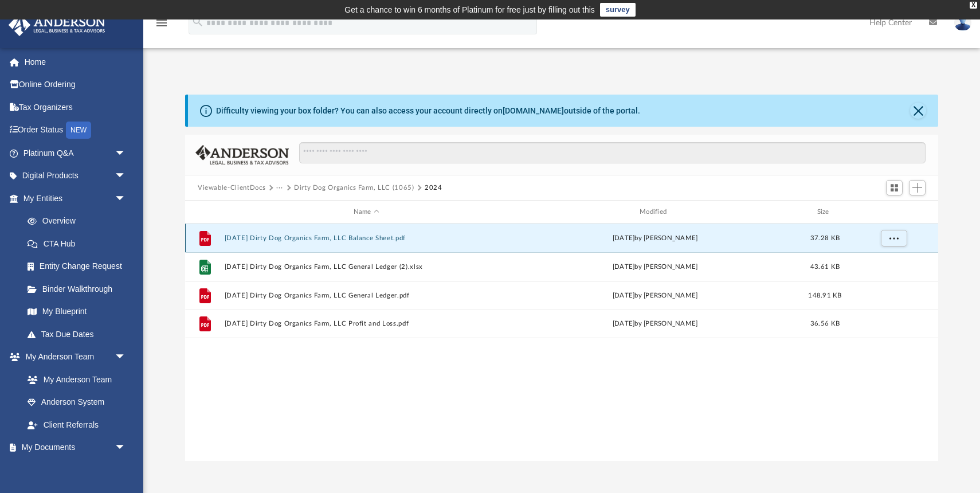 The image size is (980, 493). What do you see at coordinates (656, 212) in the screenshot?
I see `div: Modified` at bounding box center [656, 212].